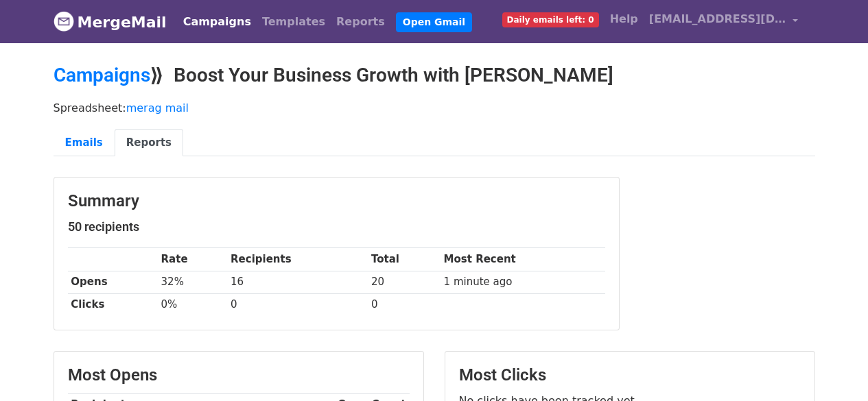  I want to click on a: Help, so click(624, 19).